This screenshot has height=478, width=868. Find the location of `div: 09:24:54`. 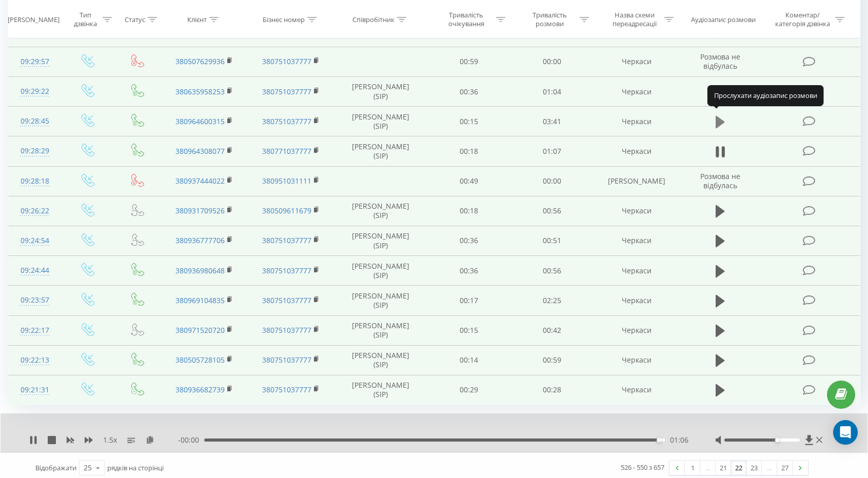

div: 09:24:54 is located at coordinates (34, 241).